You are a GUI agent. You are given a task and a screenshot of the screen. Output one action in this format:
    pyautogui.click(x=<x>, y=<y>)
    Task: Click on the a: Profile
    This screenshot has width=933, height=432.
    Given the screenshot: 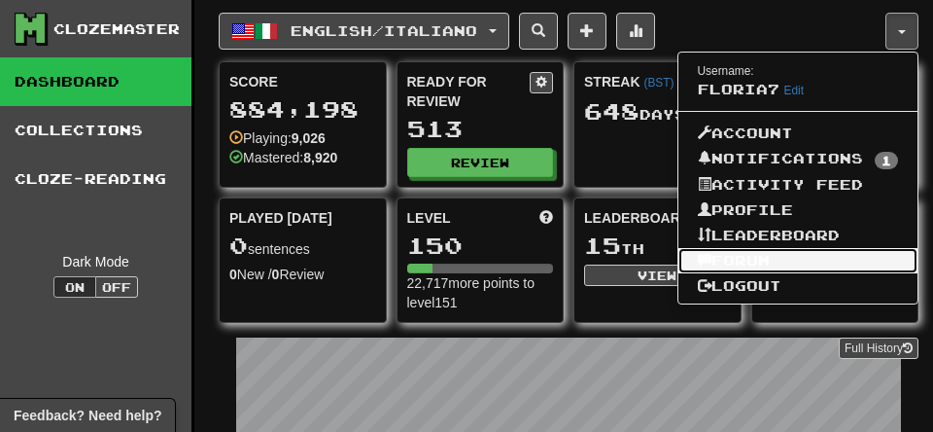 What is the action you would take?
    pyautogui.click(x=798, y=210)
    